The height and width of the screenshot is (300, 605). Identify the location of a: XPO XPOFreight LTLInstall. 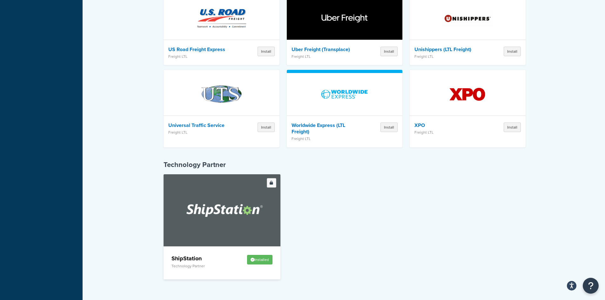
(467, 109).